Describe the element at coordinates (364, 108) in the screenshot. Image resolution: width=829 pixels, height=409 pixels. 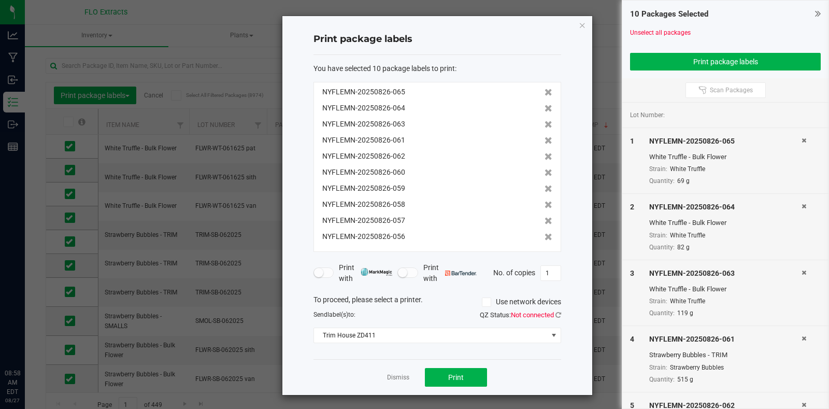
I see `span: NYFLEMN-20250826-064` at that location.